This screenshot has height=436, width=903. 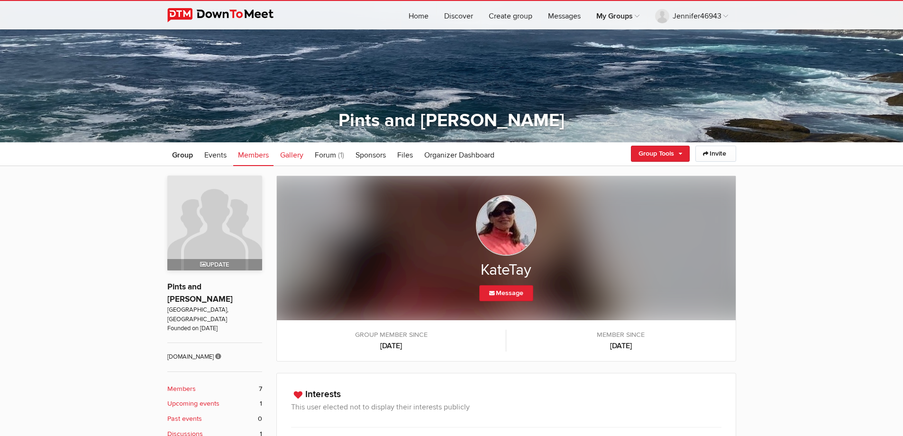 I want to click on span: Files, so click(x=405, y=155).